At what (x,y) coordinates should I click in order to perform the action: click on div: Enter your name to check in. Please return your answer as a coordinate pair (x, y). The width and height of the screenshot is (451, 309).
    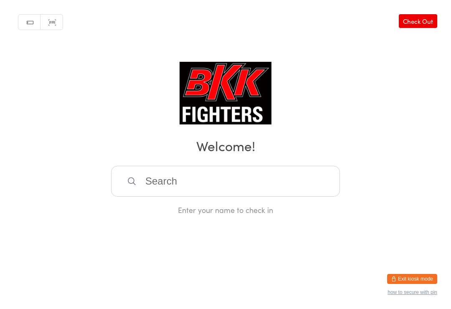
    Looking at the image, I should click on (225, 209).